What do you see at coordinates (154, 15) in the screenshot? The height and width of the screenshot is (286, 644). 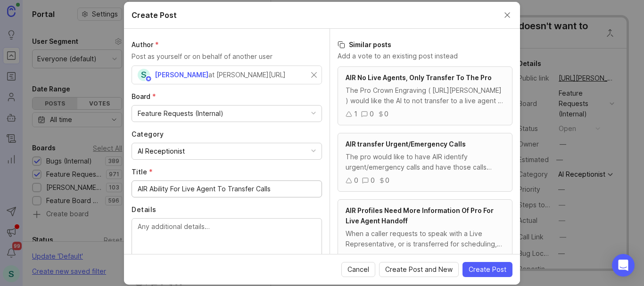 I see `h2: Create Post` at bounding box center [154, 15].